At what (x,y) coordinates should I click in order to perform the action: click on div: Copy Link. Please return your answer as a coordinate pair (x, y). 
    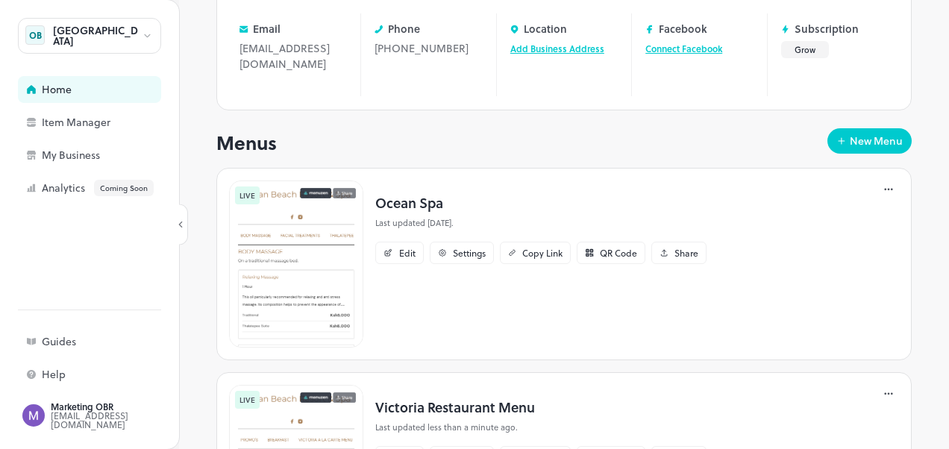
    Looking at the image, I should click on (542, 253).